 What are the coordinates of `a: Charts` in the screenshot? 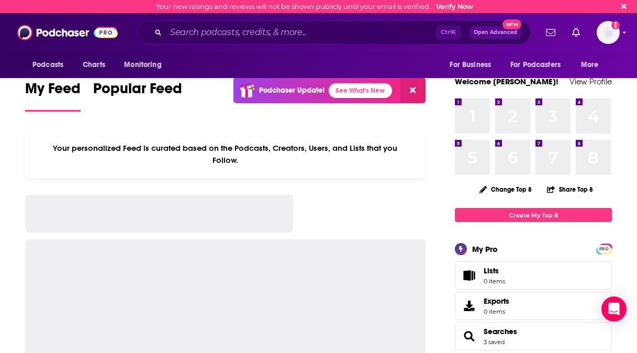 It's located at (94, 65).